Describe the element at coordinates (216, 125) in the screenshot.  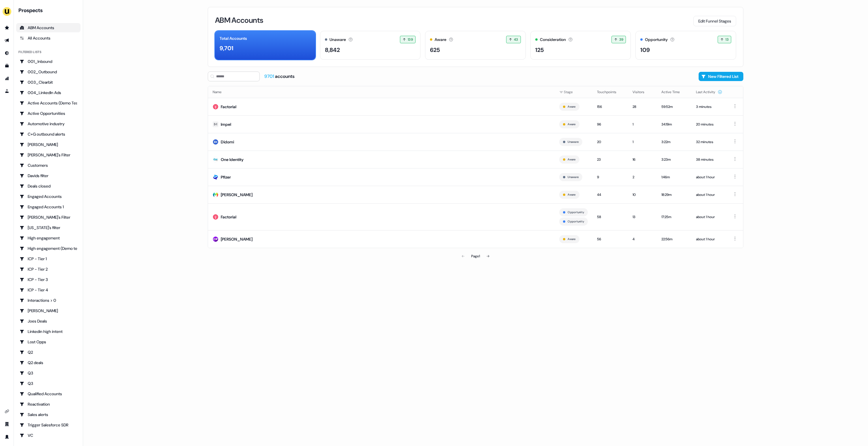
I see `div: IM` at that location.